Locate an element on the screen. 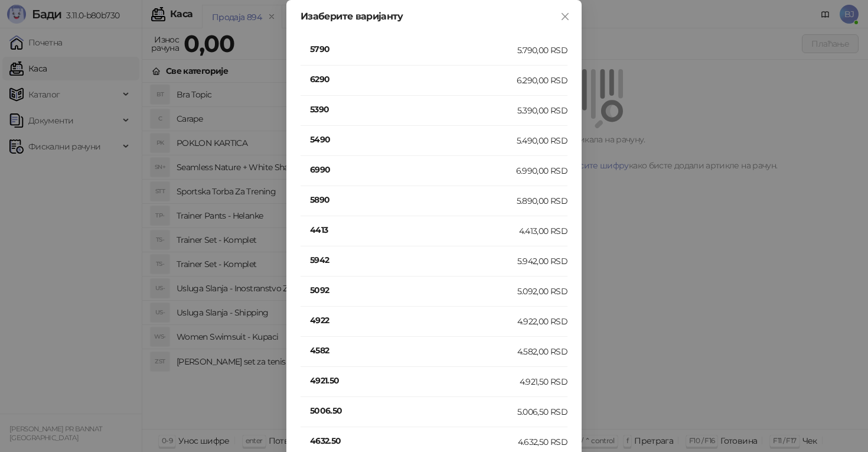 The image size is (868, 452). div: 4.632,50 RSD is located at coordinates (542, 442).